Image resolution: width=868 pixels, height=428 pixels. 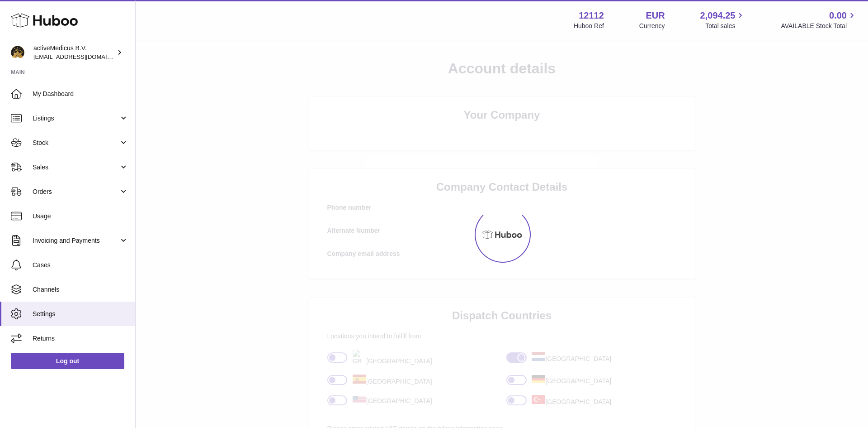 I want to click on div: Huboo Ref, so click(x=589, y=26).